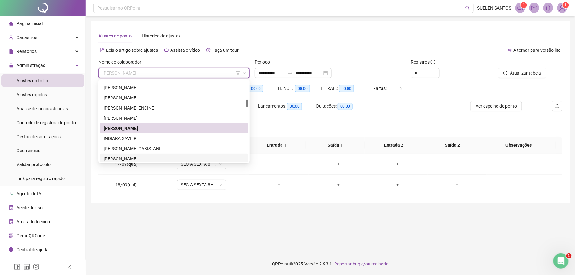  Describe the element at coordinates (566, 5) in the screenshot. I see `sup: Atualize o seu contato no menu Meus Dados` at that location.